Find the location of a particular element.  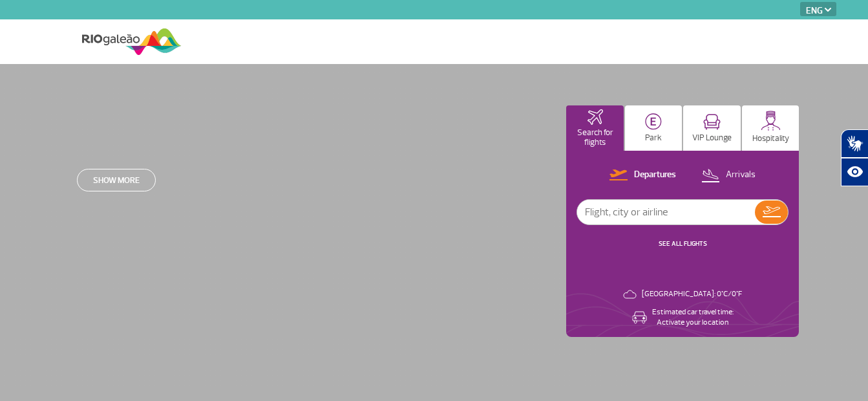

img: carParkingHome.svg is located at coordinates (654, 121).